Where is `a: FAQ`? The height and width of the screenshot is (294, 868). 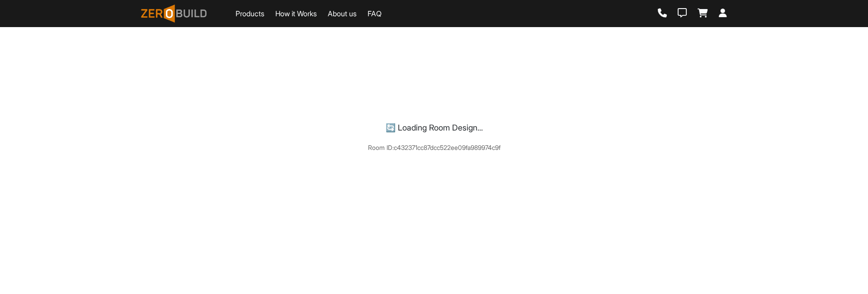 a: FAQ is located at coordinates (375, 14).